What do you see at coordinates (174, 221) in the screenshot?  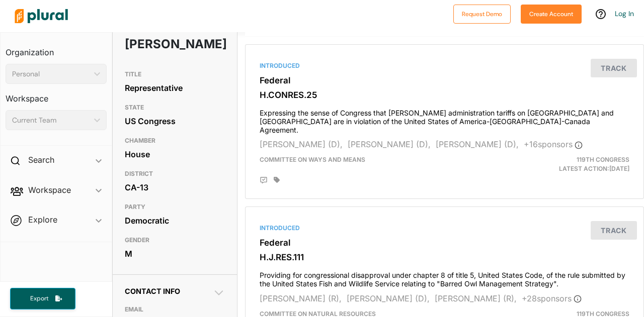 I see `div: Democratic` at bounding box center [174, 221].